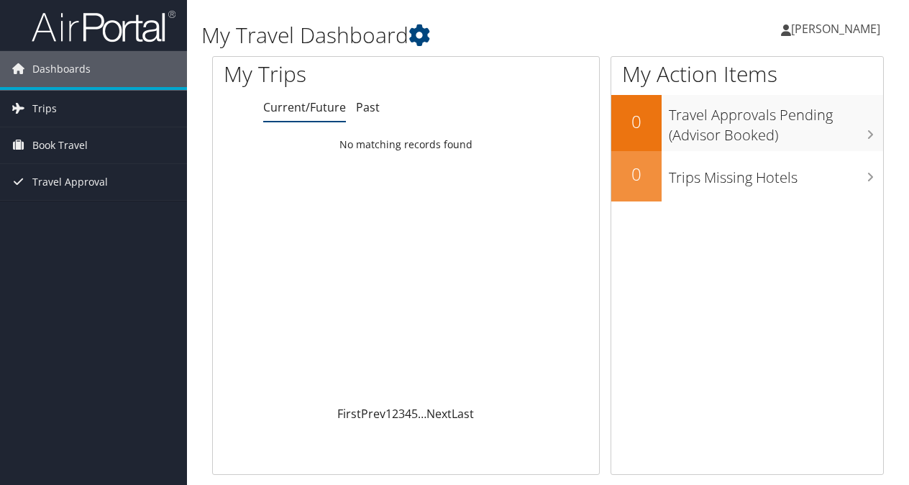 This screenshot has width=909, height=485. Describe the element at coordinates (45, 109) in the screenshot. I see `span: Trips` at that location.